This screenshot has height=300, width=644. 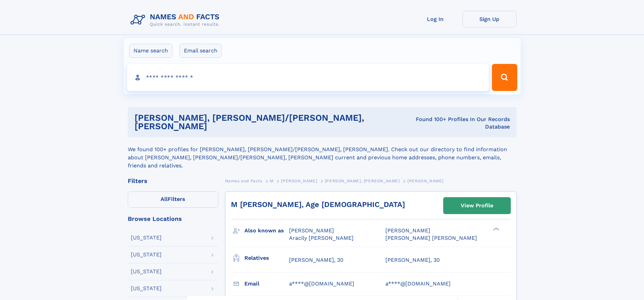 I want to click on div: Filters, so click(x=173, y=180).